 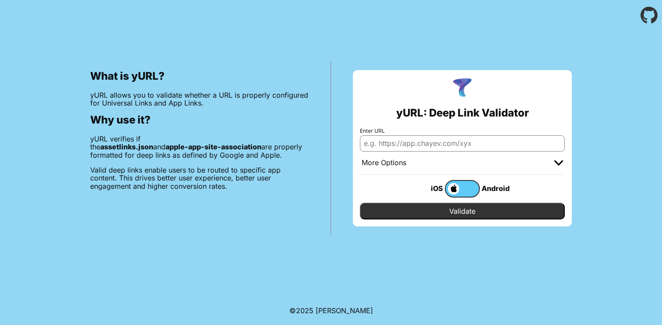 I want to click on img: yURL Logo, so click(x=463, y=88).